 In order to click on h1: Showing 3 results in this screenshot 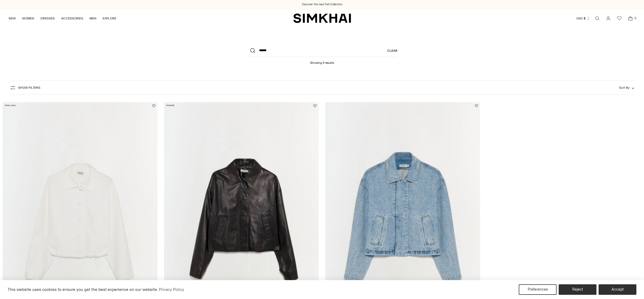, I will do `click(322, 60)`.